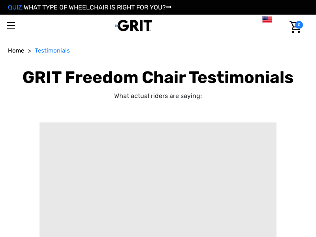 Image resolution: width=316 pixels, height=237 pixels. I want to click on img: Cart, so click(295, 27).